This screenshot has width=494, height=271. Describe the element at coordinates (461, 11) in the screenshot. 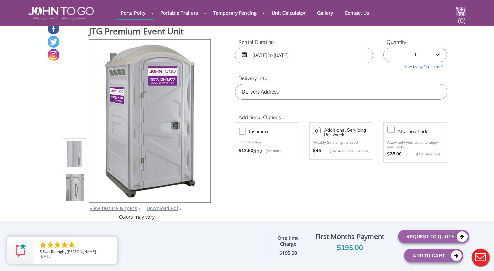

I see `img: cart a` at that location.